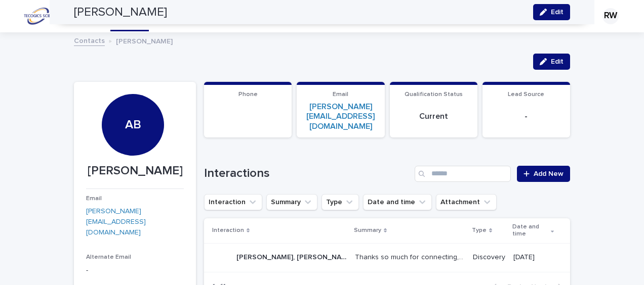 The image size is (644, 285). I want to click on button: Summary, so click(291, 202).